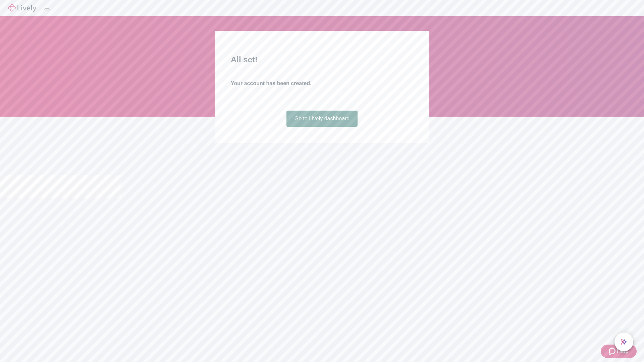  I want to click on button: chat, so click(624, 342).